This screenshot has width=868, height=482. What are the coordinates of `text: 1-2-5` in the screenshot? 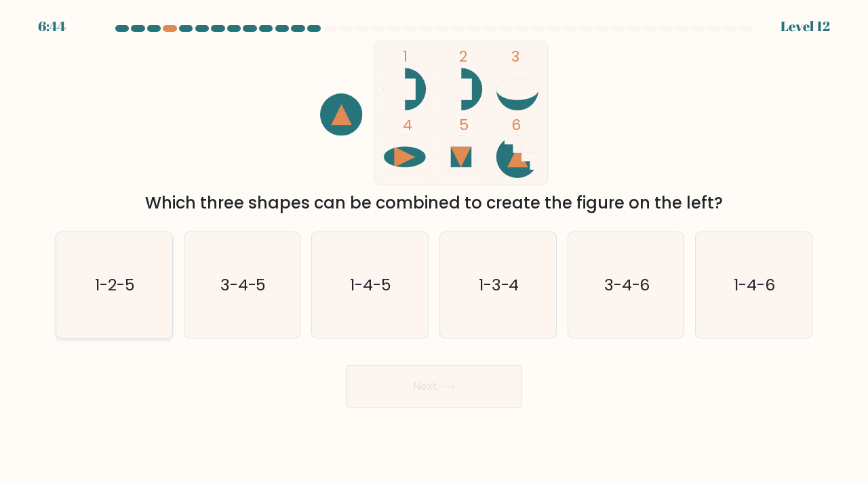 It's located at (115, 284).